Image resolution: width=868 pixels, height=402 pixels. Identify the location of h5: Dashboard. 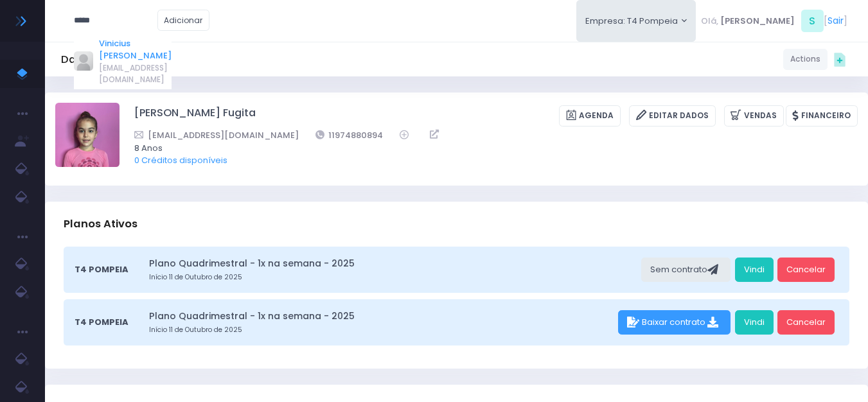
(90, 60).